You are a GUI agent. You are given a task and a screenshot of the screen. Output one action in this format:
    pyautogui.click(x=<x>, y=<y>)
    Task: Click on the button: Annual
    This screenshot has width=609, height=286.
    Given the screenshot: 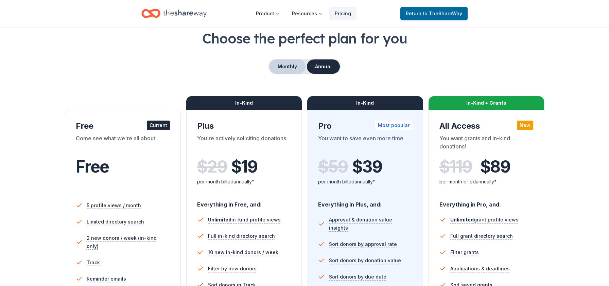 What is the action you would take?
    pyautogui.click(x=323, y=67)
    